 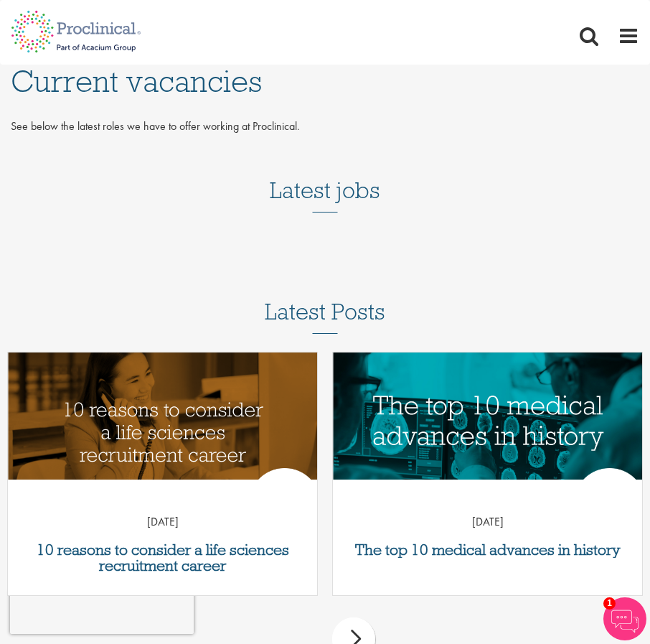 I want to click on p: See below the latest roles we have to offer working at Proclinical., so click(x=325, y=126).